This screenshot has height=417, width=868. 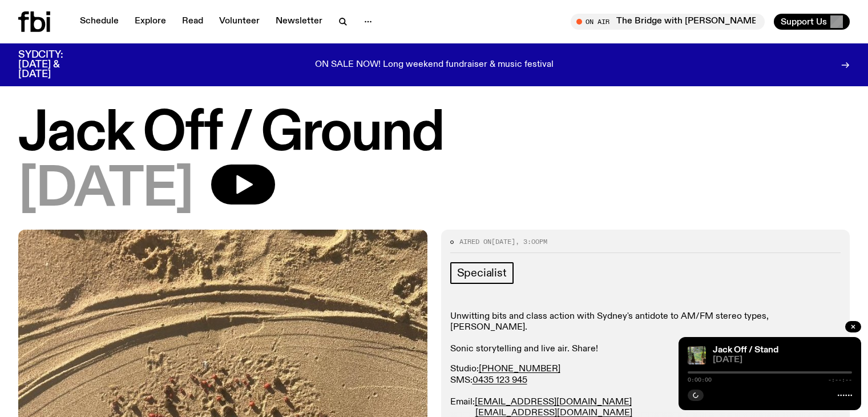 What do you see at coordinates (434, 134) in the screenshot?
I see `h1: Jack Off / Ground` at bounding box center [434, 134].